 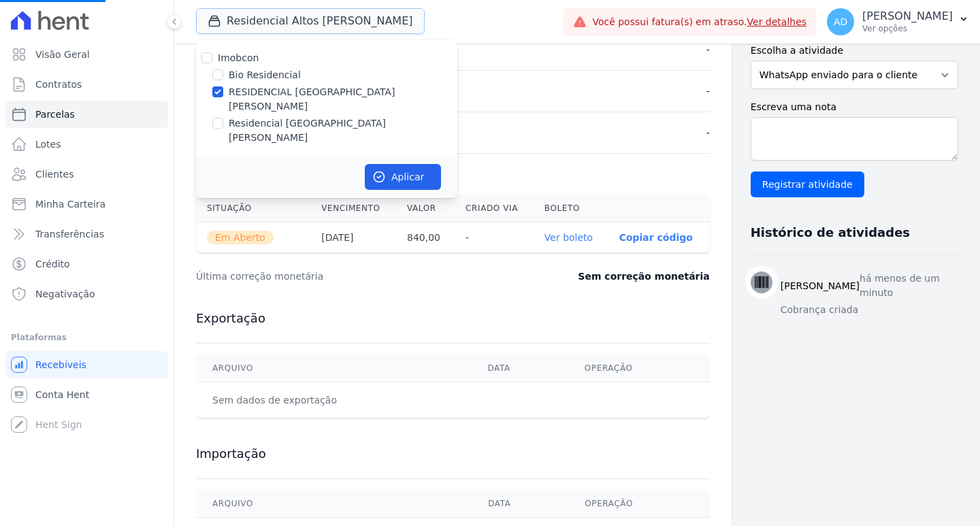 What do you see at coordinates (426, 208) in the screenshot?
I see `th: Valor` at bounding box center [426, 208].